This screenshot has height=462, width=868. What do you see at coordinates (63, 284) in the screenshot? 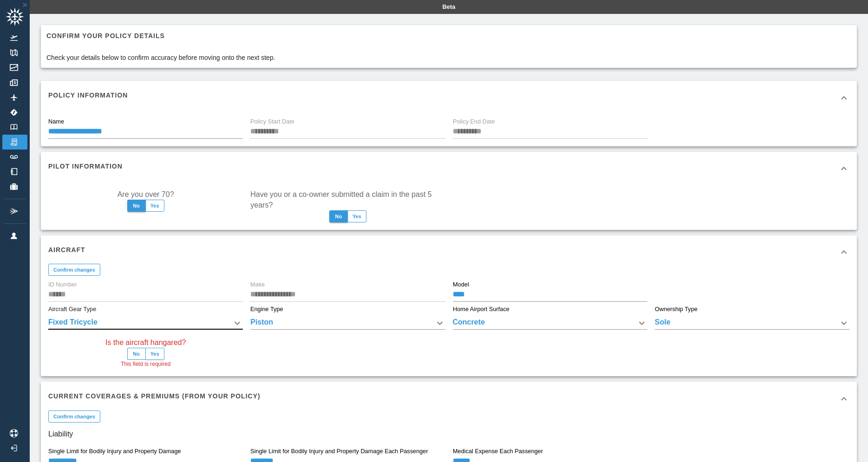
I see `label: ID Number` at bounding box center [63, 284].